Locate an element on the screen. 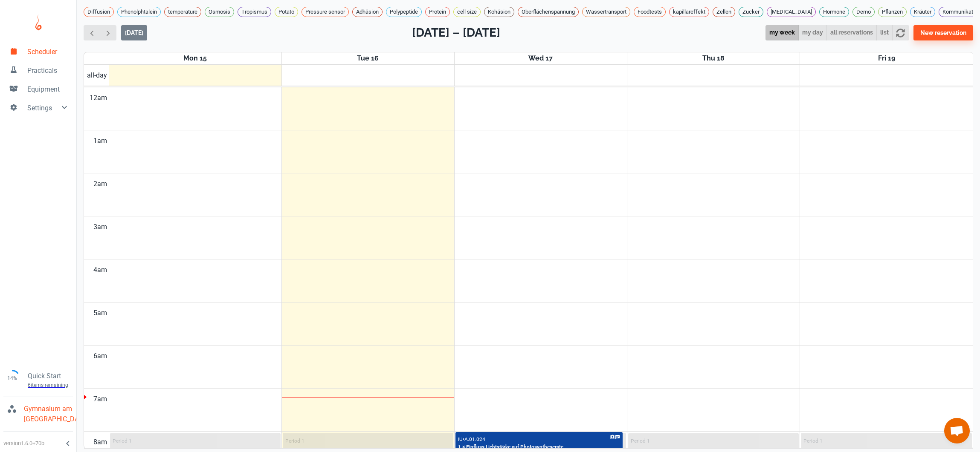 The height and width of the screenshot is (452, 980). div: Wassertransport is located at coordinates (606, 12).